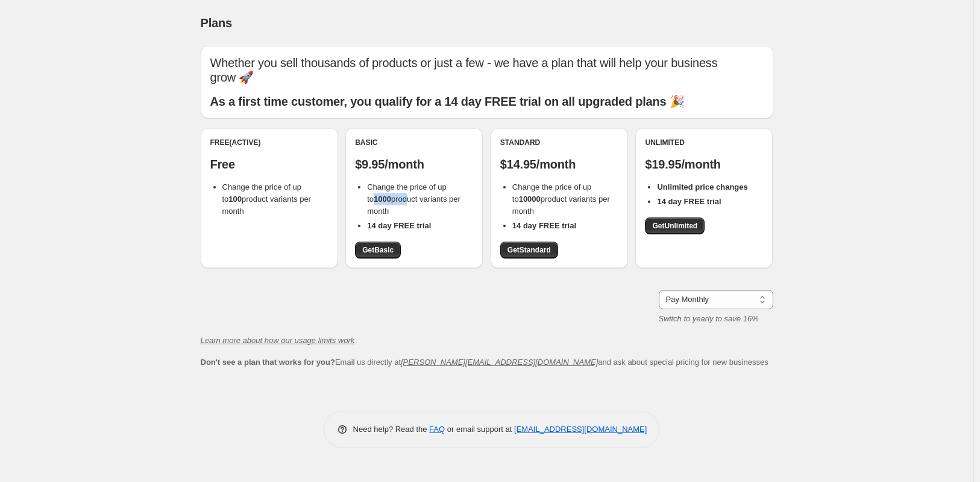 The image size is (980, 482). Describe the element at coordinates (415, 164) in the screenshot. I see `p: $9.95/month` at that location.